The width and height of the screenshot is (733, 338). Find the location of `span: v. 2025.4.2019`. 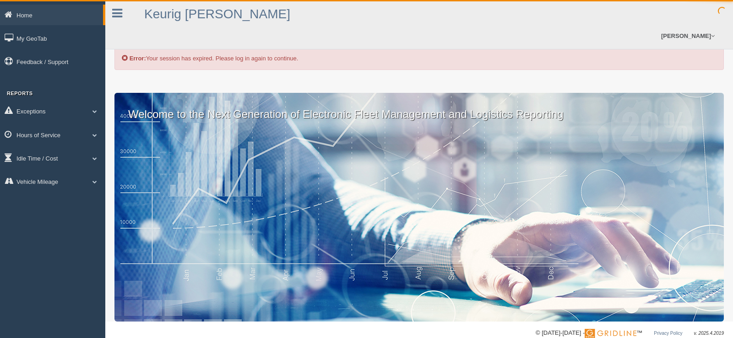

span: v. 2025.4.2019 is located at coordinates (708, 333).